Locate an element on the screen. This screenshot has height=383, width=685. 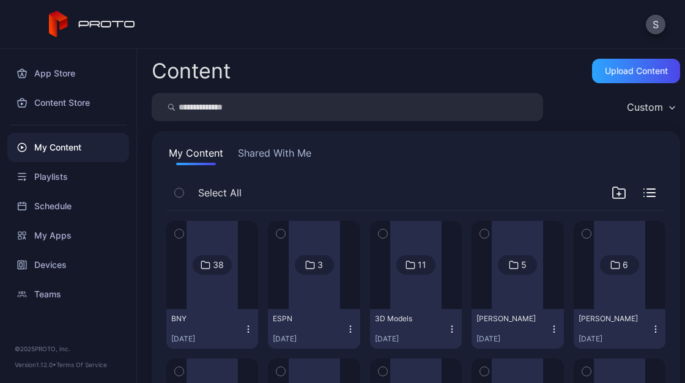
div: Content is located at coordinates (191, 71).